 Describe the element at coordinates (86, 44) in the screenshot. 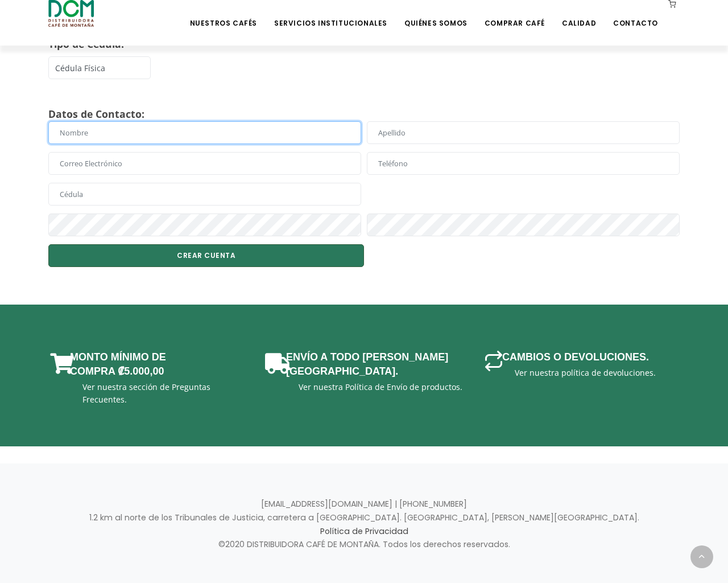

I see `b: Tipo de Cédula:` at that location.